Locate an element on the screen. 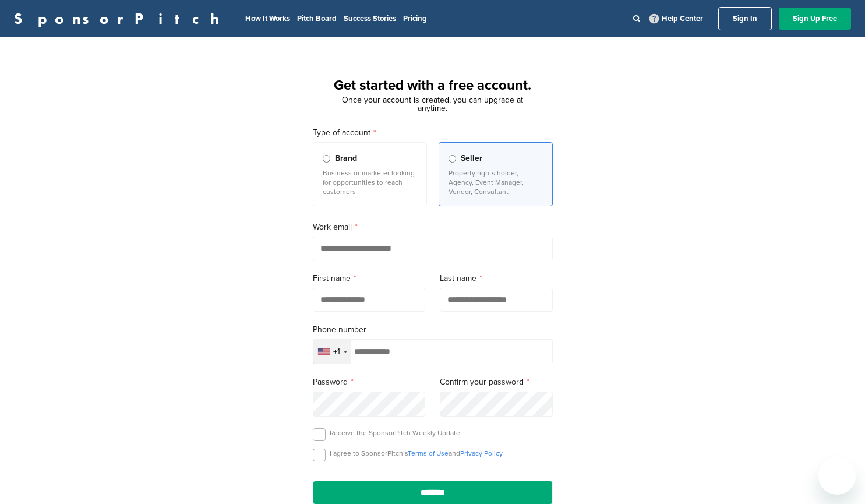 This screenshot has width=865, height=504. div: +1 is located at coordinates (337, 352).